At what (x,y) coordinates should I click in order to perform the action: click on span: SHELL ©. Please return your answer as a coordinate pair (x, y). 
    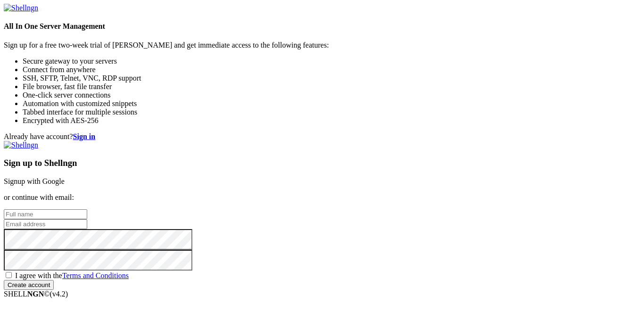
    Looking at the image, I should click on (36, 293).